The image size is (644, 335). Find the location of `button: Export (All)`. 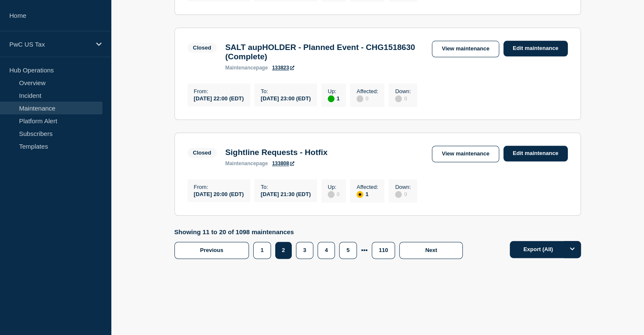

button: Export (All) is located at coordinates (545, 249).